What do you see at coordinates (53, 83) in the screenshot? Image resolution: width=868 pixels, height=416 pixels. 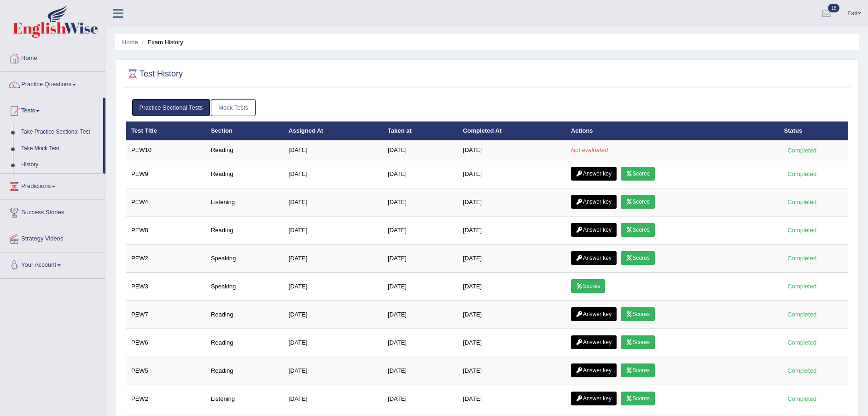 I see `a: Practice Questions` at bounding box center [53, 83].